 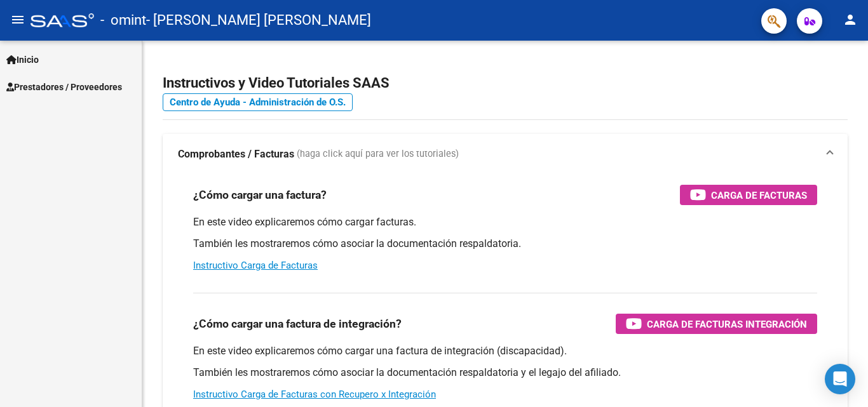 What do you see at coordinates (759, 195) in the screenshot?
I see `span: Carga de Facturas` at bounding box center [759, 195].